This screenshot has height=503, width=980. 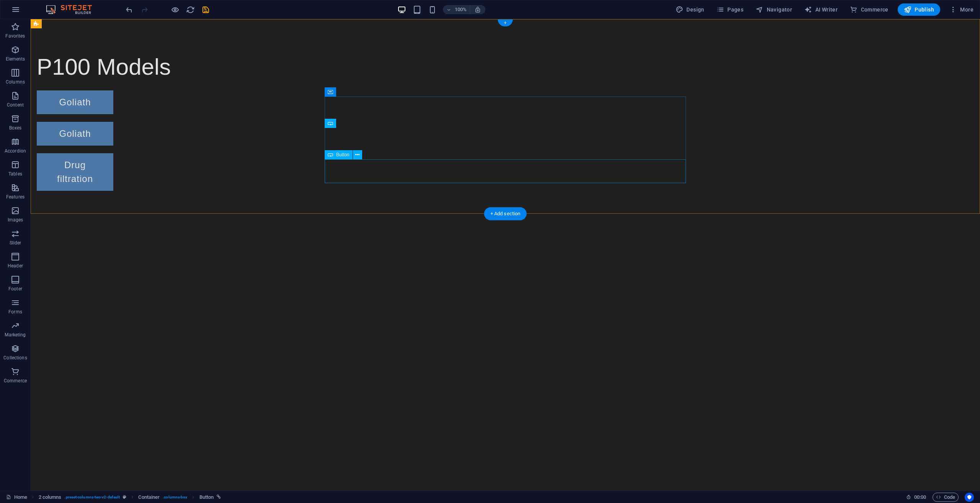 What do you see at coordinates (15, 220) in the screenshot?
I see `p: Images` at bounding box center [15, 220].